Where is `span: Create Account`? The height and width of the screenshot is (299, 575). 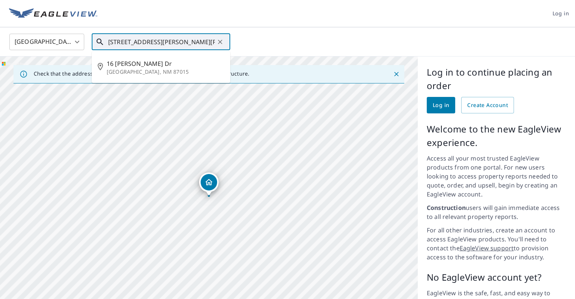 span: Create Account is located at coordinates (487, 105).